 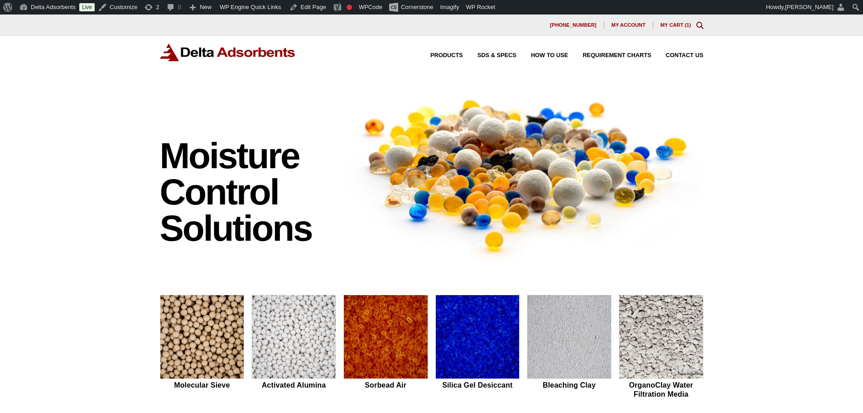 What do you see at coordinates (685, 55) in the screenshot?
I see `span: Contact Us` at bounding box center [685, 55].